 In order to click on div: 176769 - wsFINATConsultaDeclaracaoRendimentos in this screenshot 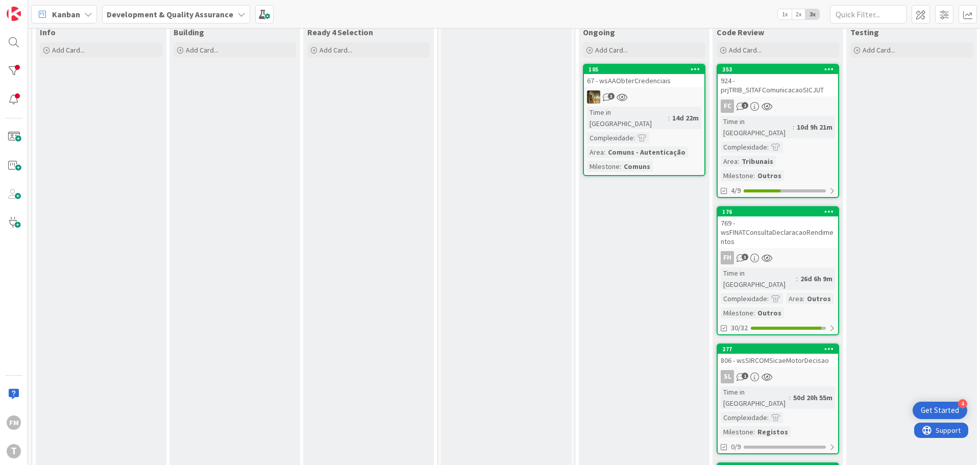, I will do `click(778, 227)`.